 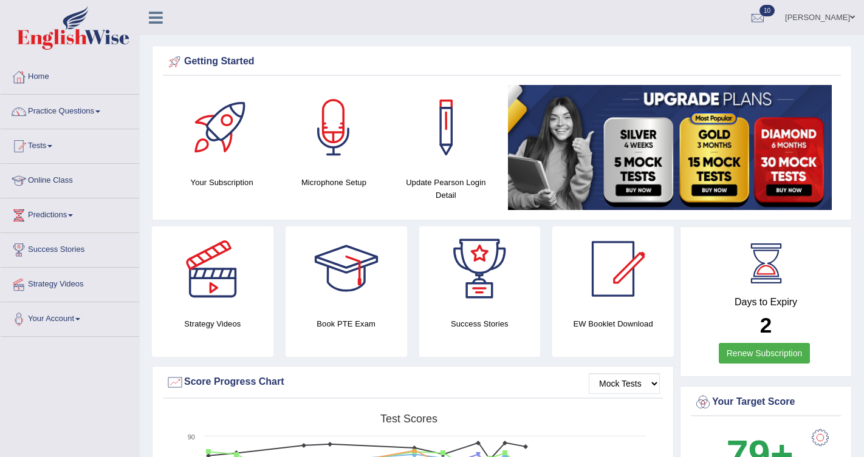 What do you see at coordinates (765, 325) in the screenshot?
I see `b: 2` at bounding box center [765, 325].